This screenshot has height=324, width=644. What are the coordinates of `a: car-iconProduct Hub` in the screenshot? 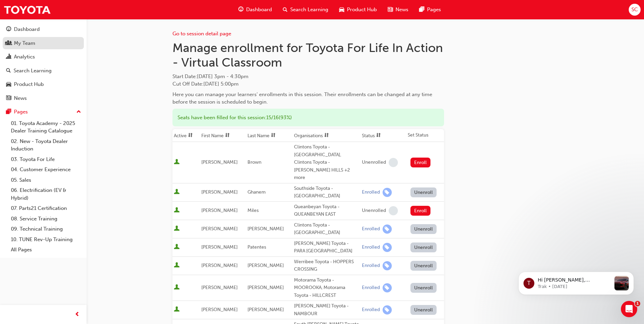 It's located at (358, 9).